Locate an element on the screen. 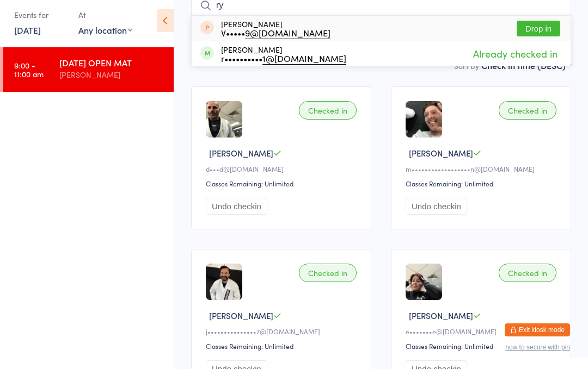  img: image1722391074.png is located at coordinates (223, 288).